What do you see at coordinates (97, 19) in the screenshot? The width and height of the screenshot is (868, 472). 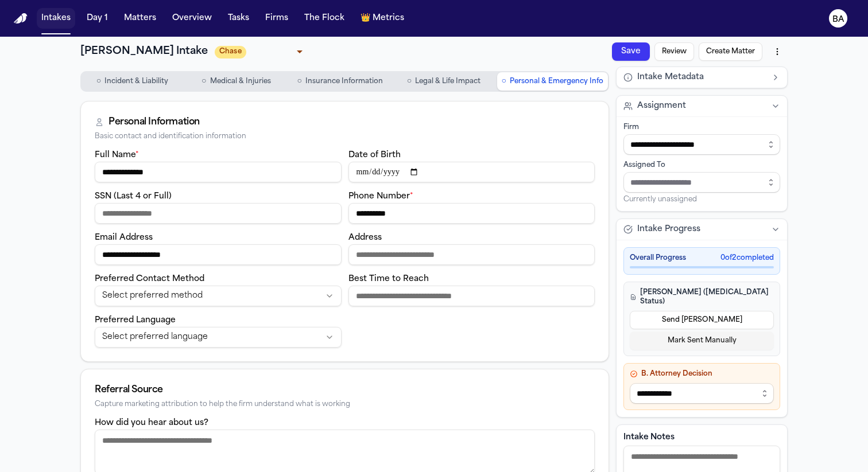 I see `button: Day 1` at bounding box center [97, 19].